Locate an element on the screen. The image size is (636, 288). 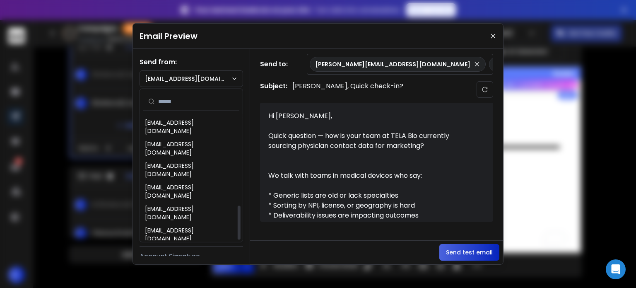
h1: Subject: is located at coordinates (274, 89).